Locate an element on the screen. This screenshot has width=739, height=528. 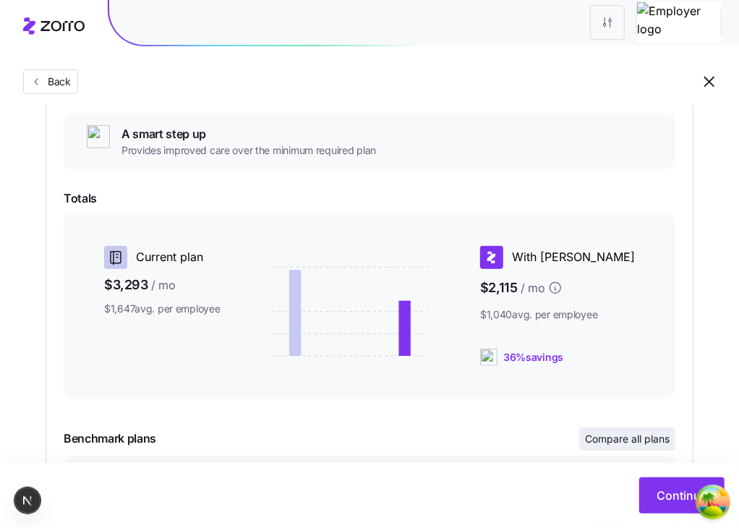
span: Continue is located at coordinates (682, 495).